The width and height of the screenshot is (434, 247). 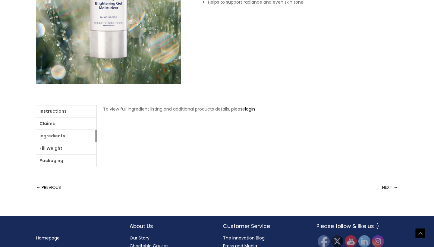 What do you see at coordinates (66, 136) in the screenshot?
I see `a: Ingredients` at bounding box center [66, 136].